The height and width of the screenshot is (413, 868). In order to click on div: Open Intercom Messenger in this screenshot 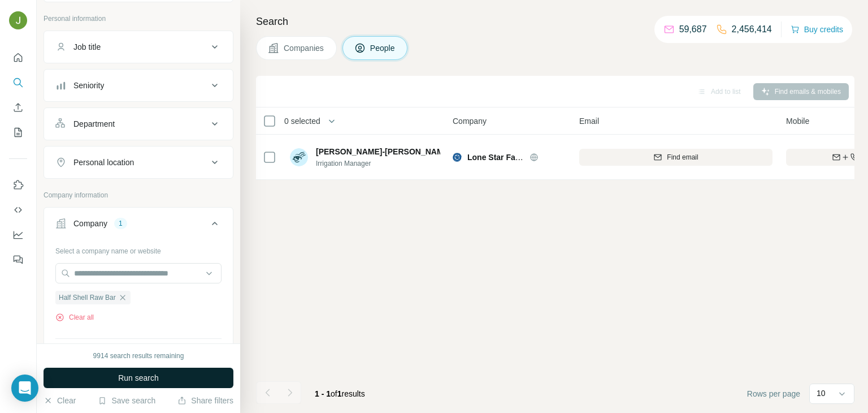, I will do `click(25, 388)`.